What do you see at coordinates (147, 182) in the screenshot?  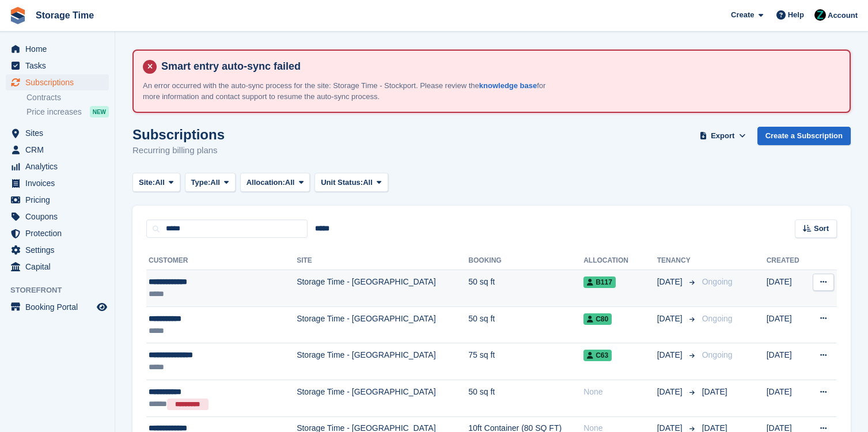 I see `span: Site:` at bounding box center [147, 182].